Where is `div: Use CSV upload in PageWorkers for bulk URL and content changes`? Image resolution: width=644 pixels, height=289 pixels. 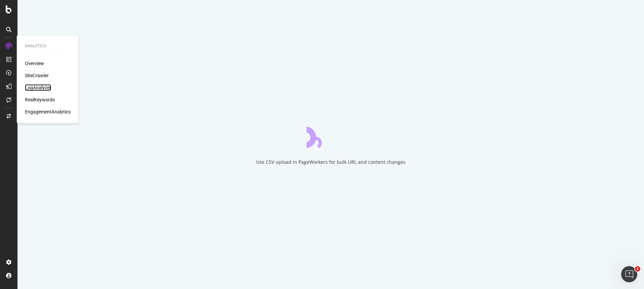 div: Use CSV upload in PageWorkers for bulk URL and content changes is located at coordinates (330, 162).